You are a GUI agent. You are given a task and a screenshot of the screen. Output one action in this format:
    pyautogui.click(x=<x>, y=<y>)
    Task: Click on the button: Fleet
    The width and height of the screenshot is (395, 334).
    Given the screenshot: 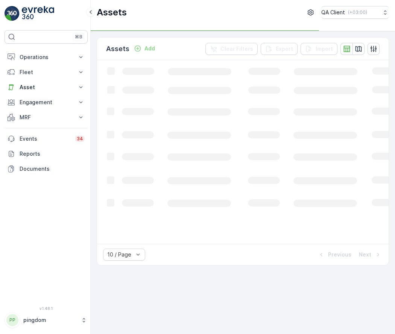 What is the action you would take?
    pyautogui.click(x=46, y=72)
    